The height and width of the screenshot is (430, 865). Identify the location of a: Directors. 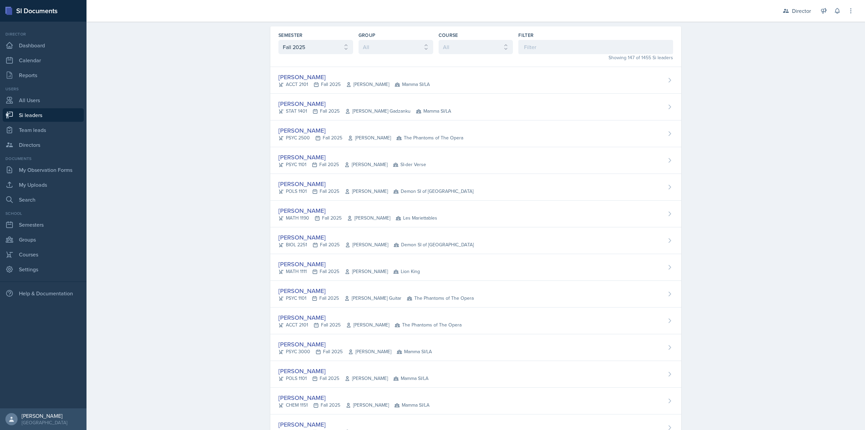
(43, 145).